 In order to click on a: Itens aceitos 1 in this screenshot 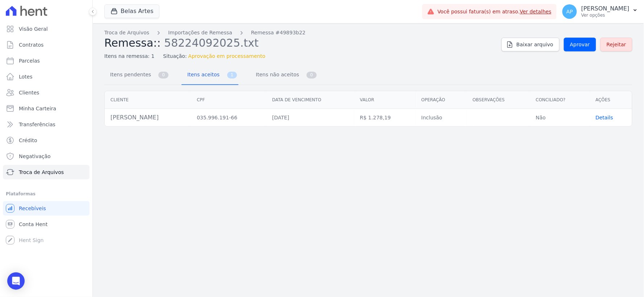, I will do `click(210, 76)`.